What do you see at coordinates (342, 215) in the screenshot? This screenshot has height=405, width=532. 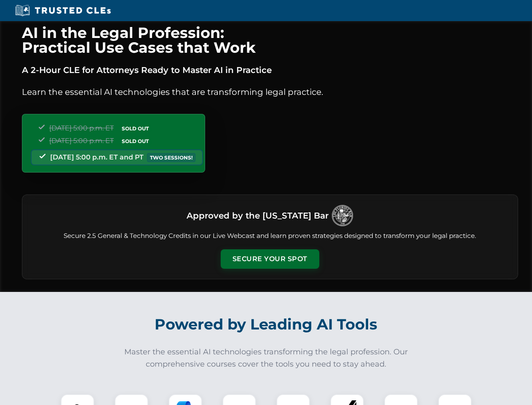 I see `img: Logo` at bounding box center [342, 215].